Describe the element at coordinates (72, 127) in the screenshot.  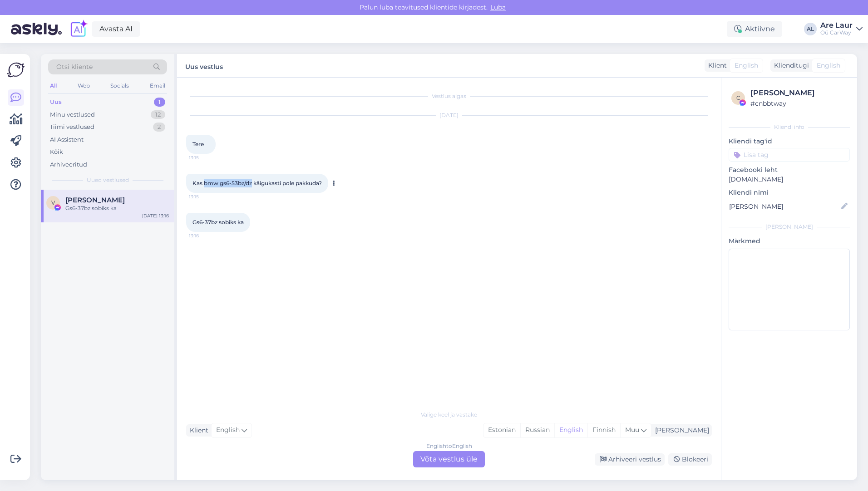
I see `div: Tiimi vestlused` at that location.